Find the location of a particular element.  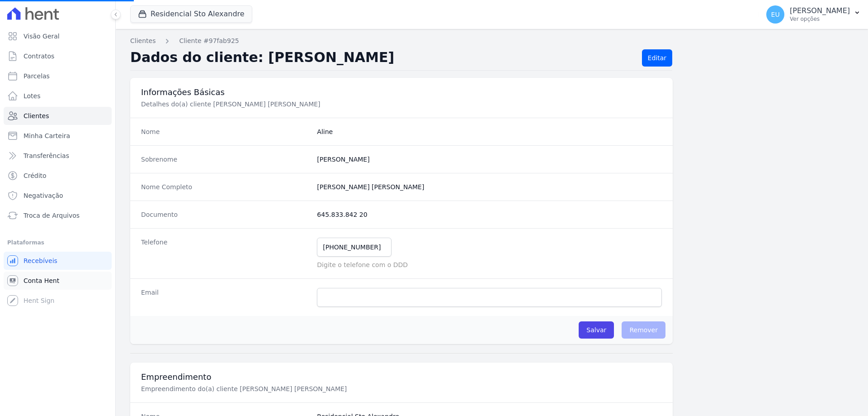

dt: Documento is located at coordinates (225, 214).